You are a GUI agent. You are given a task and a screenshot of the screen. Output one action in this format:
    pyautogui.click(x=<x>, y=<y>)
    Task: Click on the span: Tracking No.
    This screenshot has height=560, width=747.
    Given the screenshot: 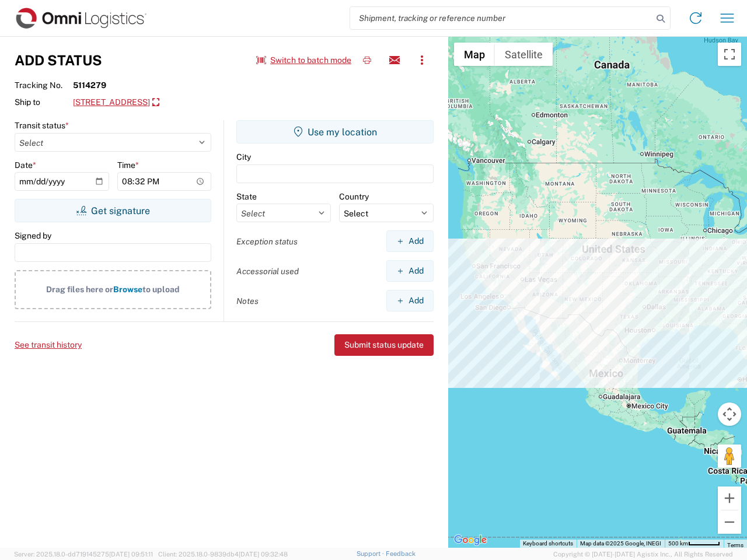 What is the action you would take?
    pyautogui.click(x=43, y=85)
    